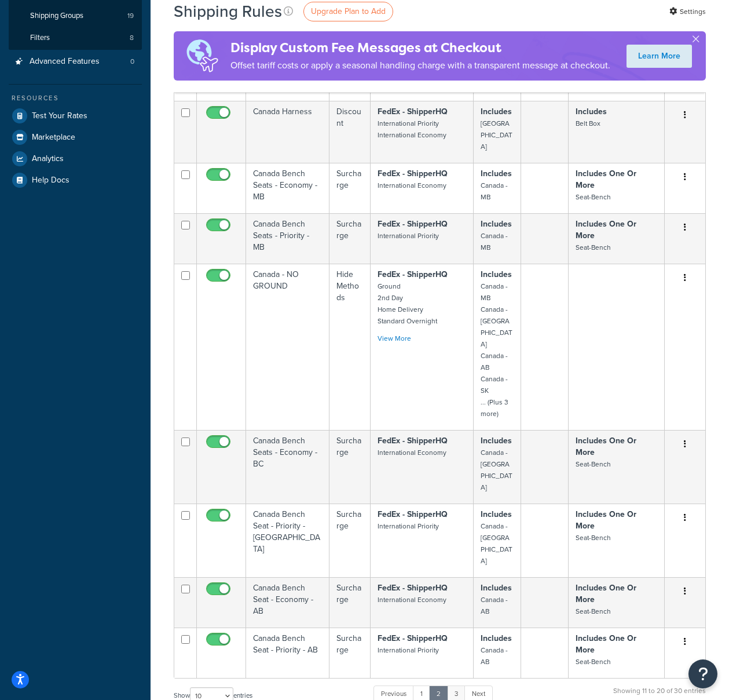 The image size is (729, 700). Describe the element at coordinates (704, 674) in the screenshot. I see `button: Open Resource Center` at that location.